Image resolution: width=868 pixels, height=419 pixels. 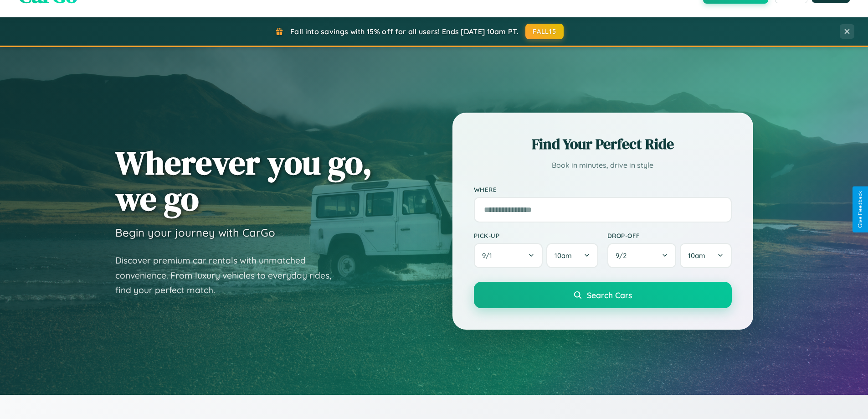 I want to click on button: Search Cars, so click(x=603, y=295).